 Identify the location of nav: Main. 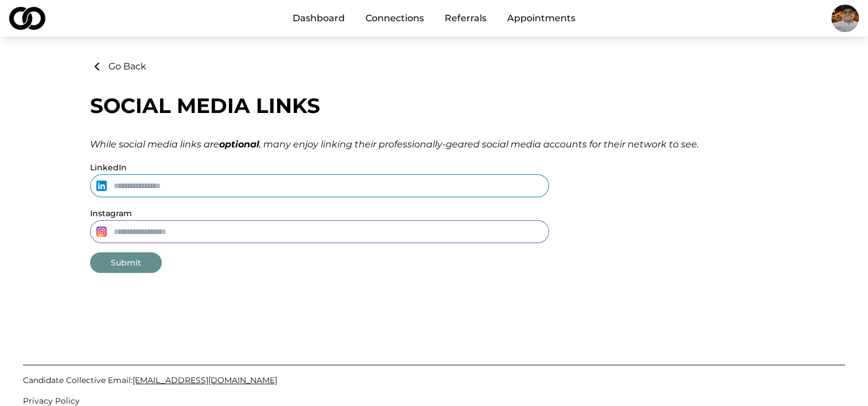
(434, 18).